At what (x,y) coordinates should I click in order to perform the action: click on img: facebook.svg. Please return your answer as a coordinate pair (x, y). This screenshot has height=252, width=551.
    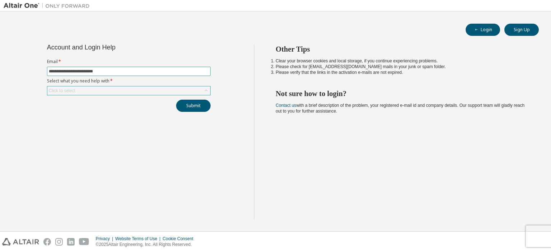
    Looking at the image, I should click on (47, 242).